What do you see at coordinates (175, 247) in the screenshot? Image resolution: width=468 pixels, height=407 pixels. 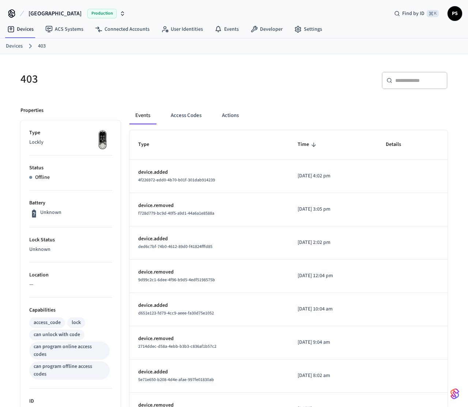 I see `span: ded6c7bf-74b0-4612-89d0-f41824fffd85` at bounding box center [175, 247].